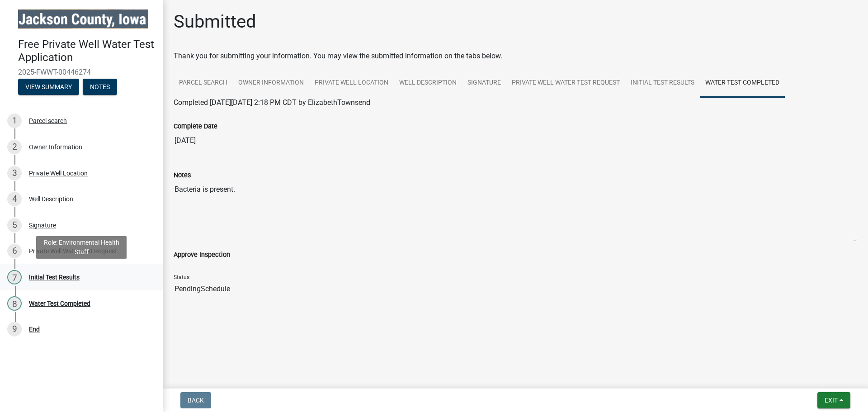  Describe the element at coordinates (14, 121) in the screenshot. I see `div: 1` at that location.